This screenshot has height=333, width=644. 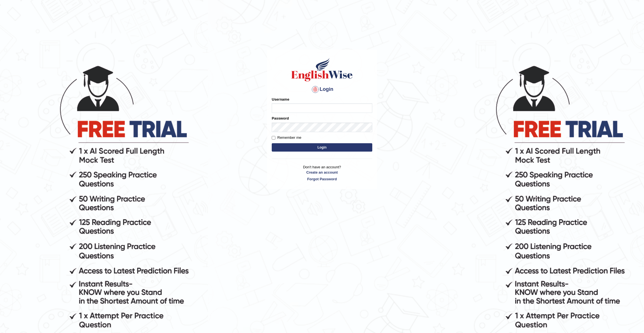 What do you see at coordinates (322, 179) in the screenshot?
I see `a: Forgot Password` at bounding box center [322, 179].